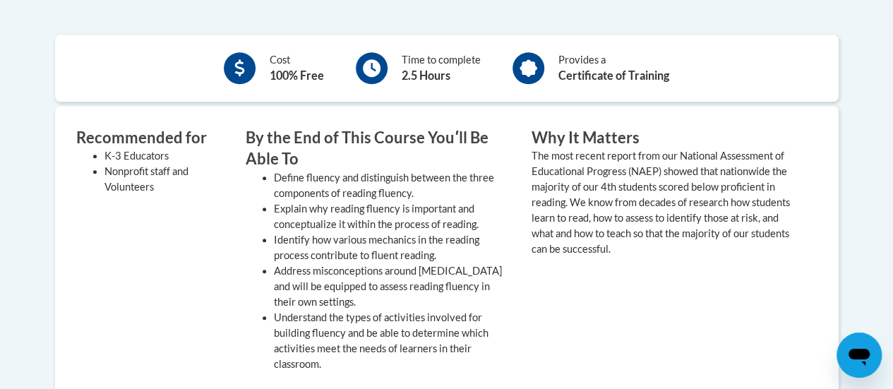 The width and height of the screenshot is (893, 389). What do you see at coordinates (664, 138) in the screenshot?
I see `h3: Why It Matters` at bounding box center [664, 138].